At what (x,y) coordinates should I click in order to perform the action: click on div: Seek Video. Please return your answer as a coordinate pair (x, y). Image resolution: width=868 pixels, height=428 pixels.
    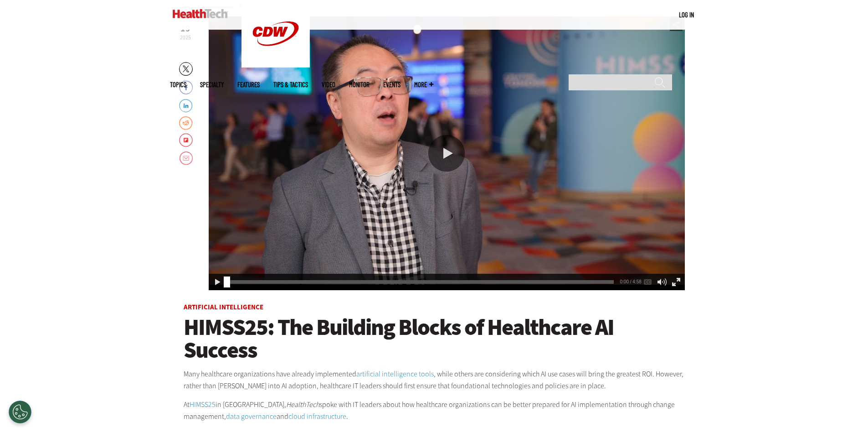
    Looking at the image, I should click on (227, 282).